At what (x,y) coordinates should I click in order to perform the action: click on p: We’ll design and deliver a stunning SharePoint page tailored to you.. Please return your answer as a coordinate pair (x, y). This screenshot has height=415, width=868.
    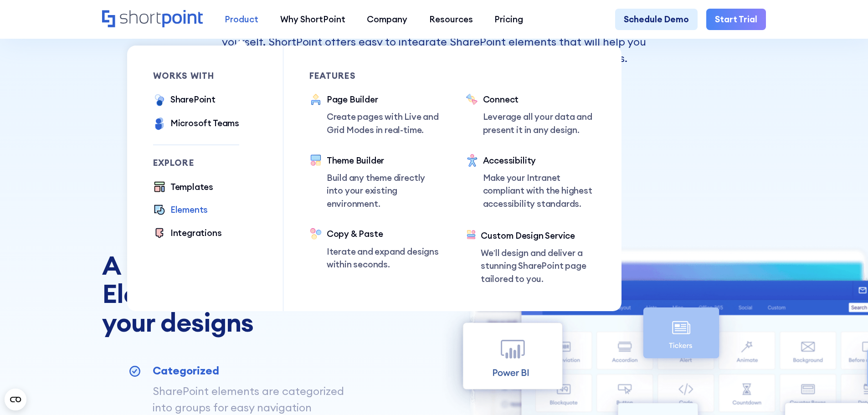
    Looking at the image, I should click on (538, 266).